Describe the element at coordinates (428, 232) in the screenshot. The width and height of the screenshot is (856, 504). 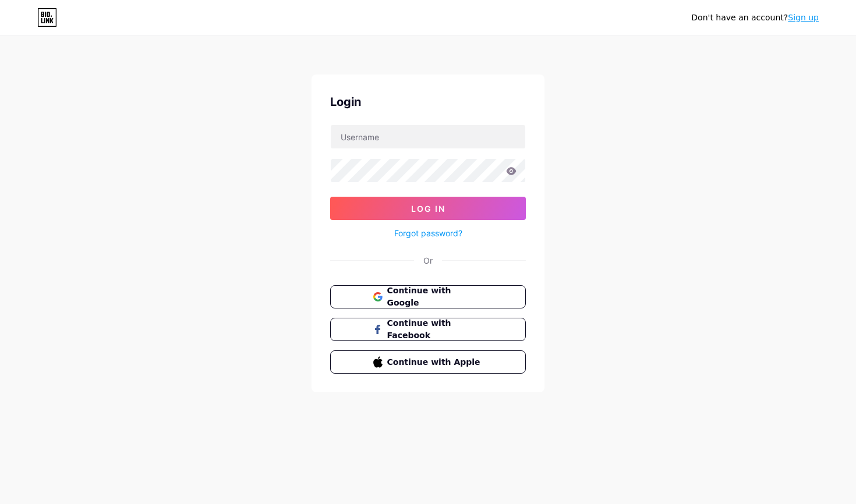
I see `a: Forgot password?` at that location.